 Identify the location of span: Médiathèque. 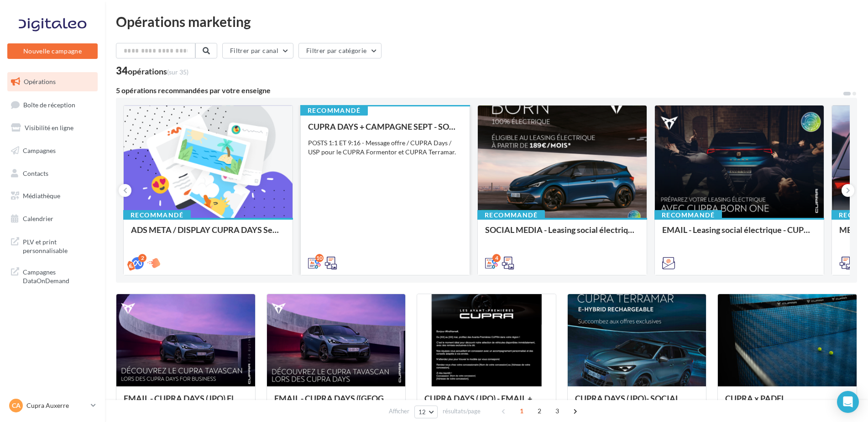
(41, 196).